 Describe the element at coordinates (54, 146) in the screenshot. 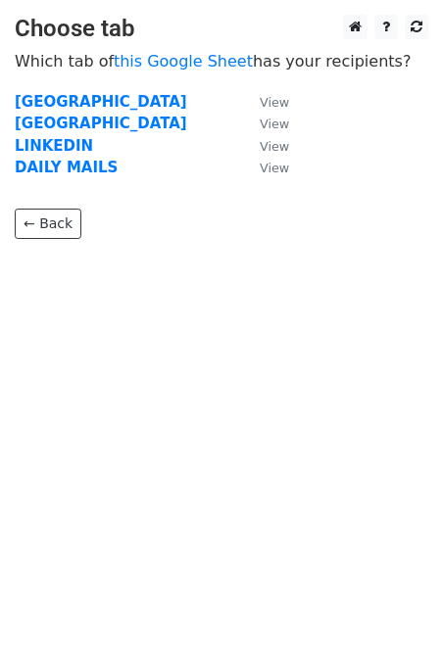

I see `a: LINKEDIN` at that location.